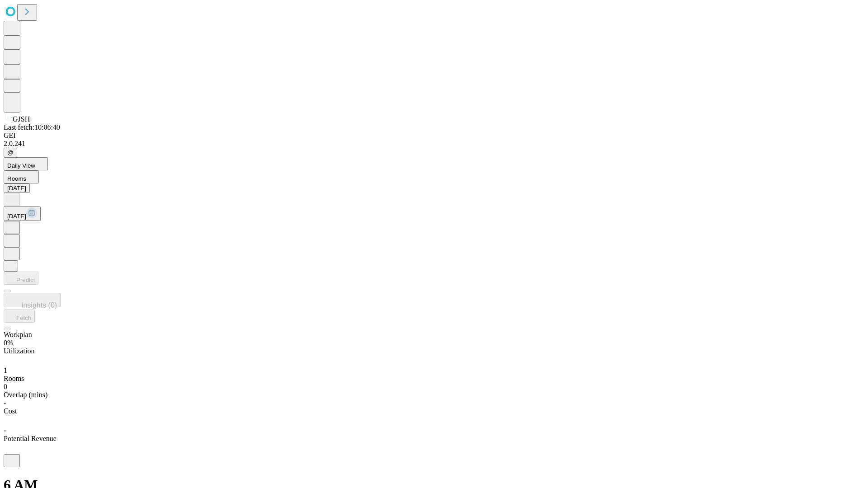  Describe the element at coordinates (6, 370) in the screenshot. I see `span: 1` at that location.